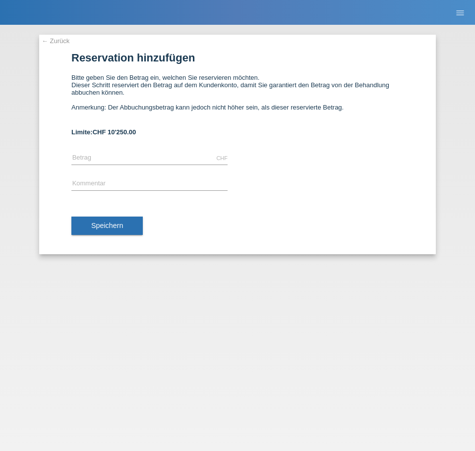  Describe the element at coordinates (104, 132) in the screenshot. I see `b: Limite:` at that location.